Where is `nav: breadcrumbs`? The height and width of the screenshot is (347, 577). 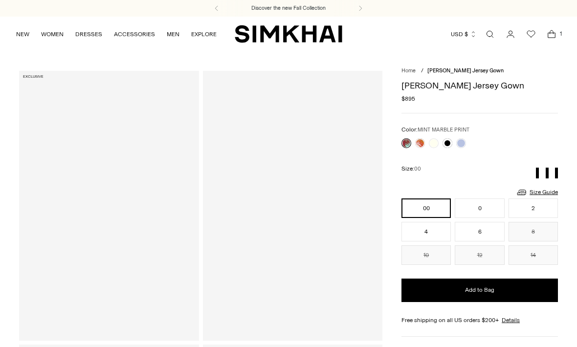
nav: breadcrumbs is located at coordinates (480, 71).